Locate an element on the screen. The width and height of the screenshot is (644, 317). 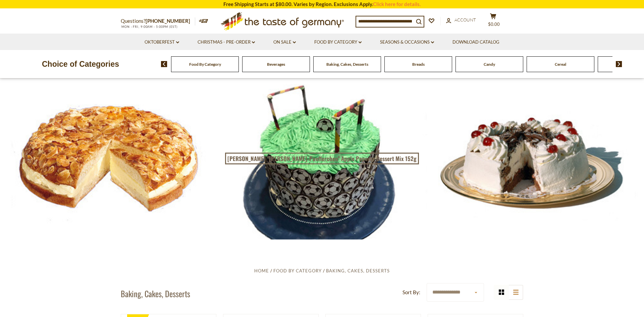
label: Sort By: is located at coordinates (411, 292).